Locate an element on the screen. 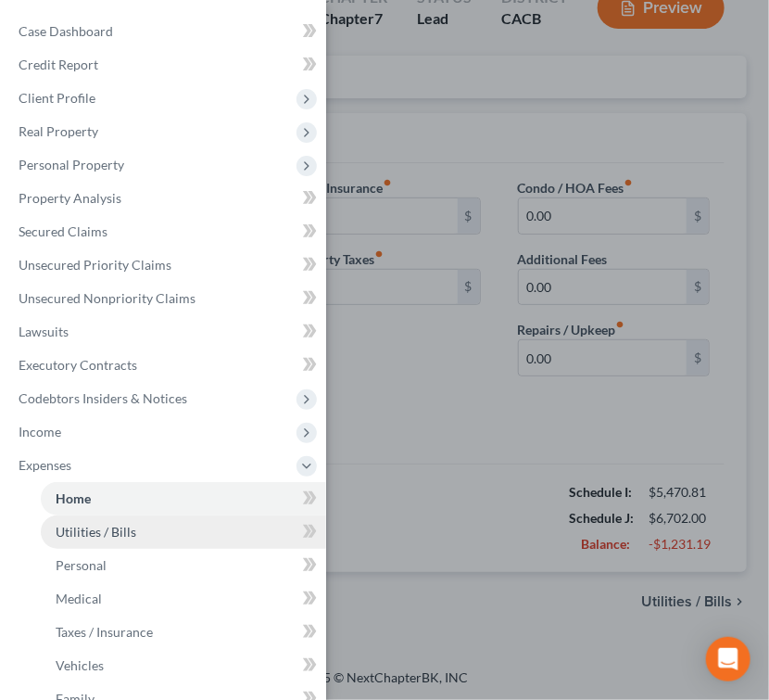  a: Secured Claims is located at coordinates (165, 232).